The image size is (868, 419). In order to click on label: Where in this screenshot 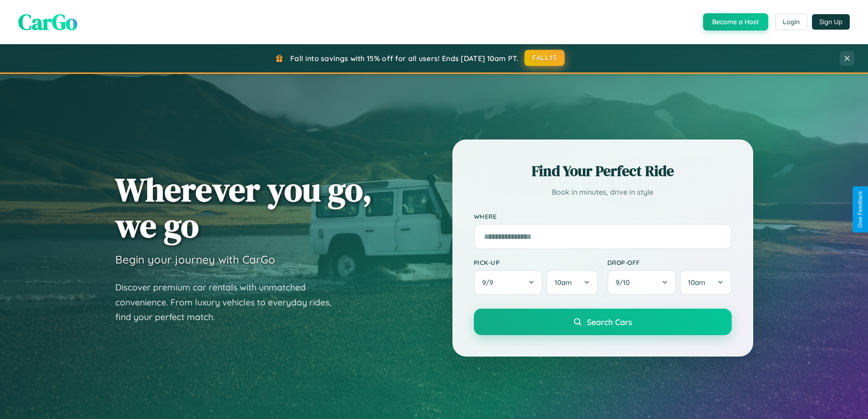, I will do `click(602, 216)`.